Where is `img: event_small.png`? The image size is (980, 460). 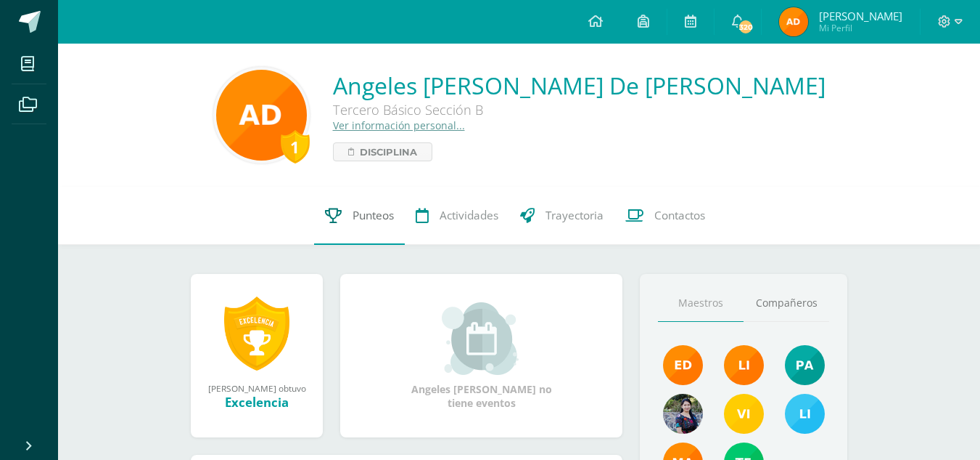
img: event_small.png is located at coordinates (481, 338).